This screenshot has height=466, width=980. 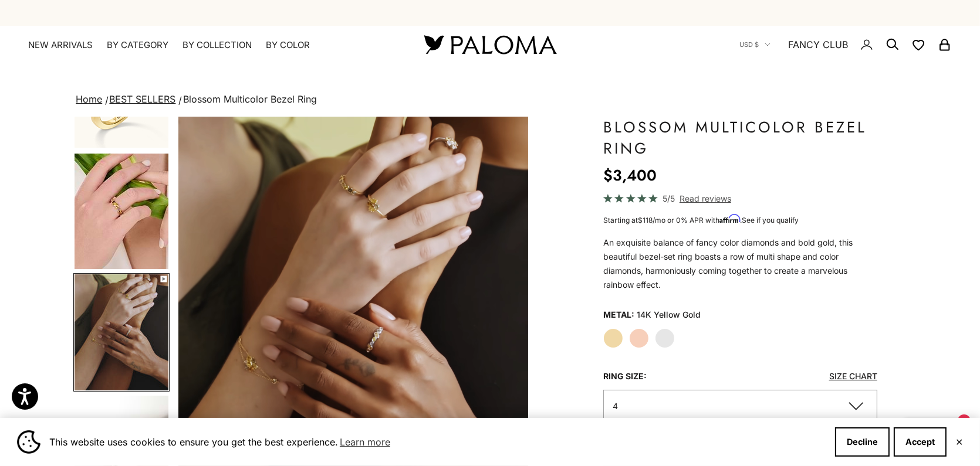 What do you see at coordinates (630, 175) in the screenshot?
I see `sale-price: $3,400` at bounding box center [630, 175].